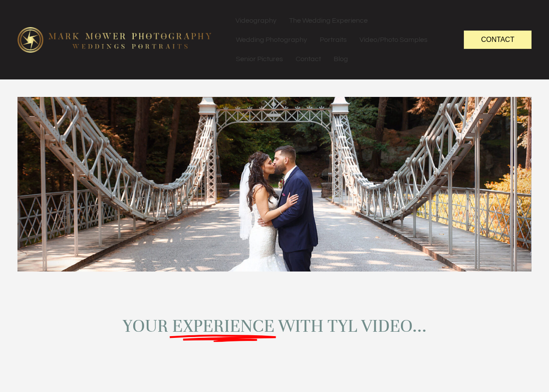 The image size is (549, 392). I want to click on span: Contact, so click(498, 39).